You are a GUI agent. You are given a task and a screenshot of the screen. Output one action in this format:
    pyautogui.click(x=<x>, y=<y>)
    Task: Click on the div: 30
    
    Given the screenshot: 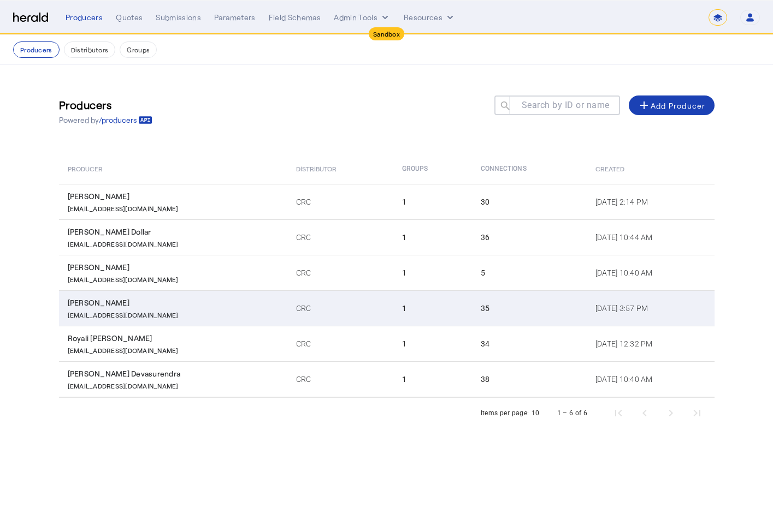 What is the action you would take?
    pyautogui.click(x=532, y=202)
    